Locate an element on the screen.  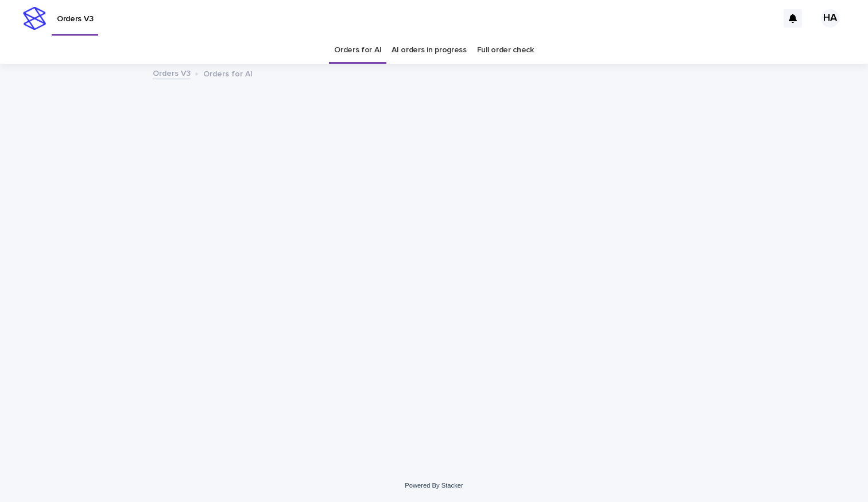
p: Orders for AI is located at coordinates (228, 73).